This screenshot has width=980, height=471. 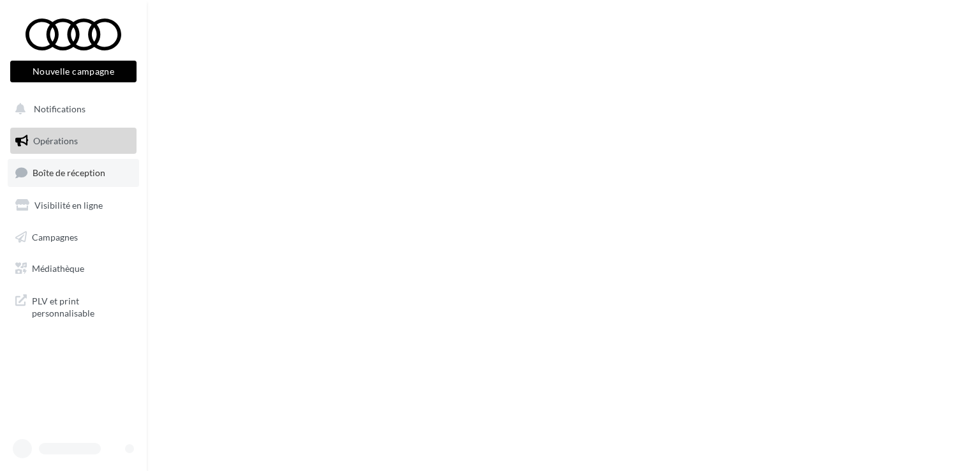 What do you see at coordinates (58, 268) in the screenshot?
I see `span: Médiathèque` at bounding box center [58, 268].